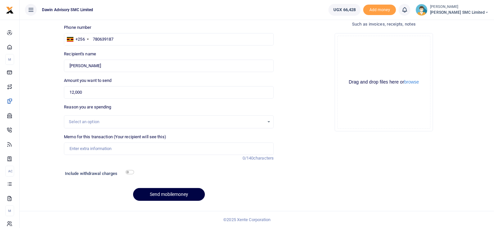  I want to click on label: Phone number, so click(77, 28).